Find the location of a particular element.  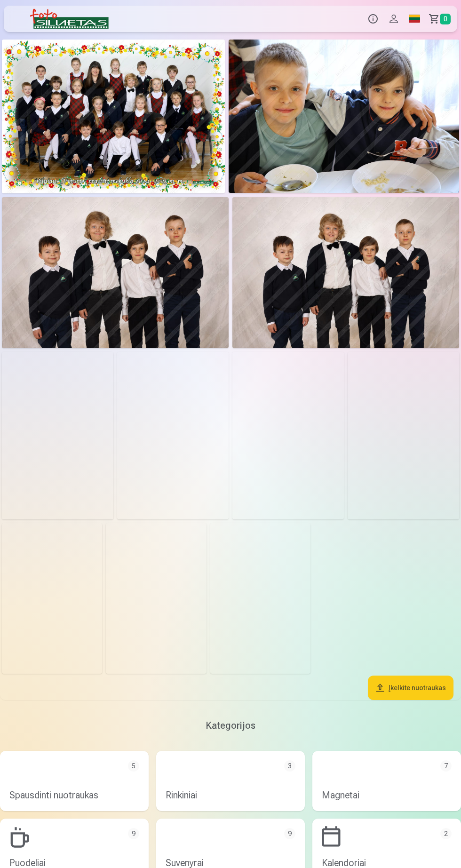

a: Krepšelis0 is located at coordinates (441, 19).